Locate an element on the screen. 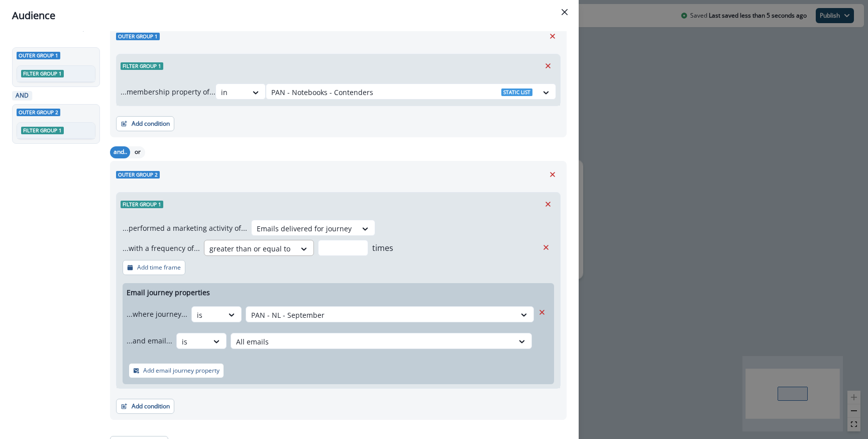  button: and.. is located at coordinates (120, 153).